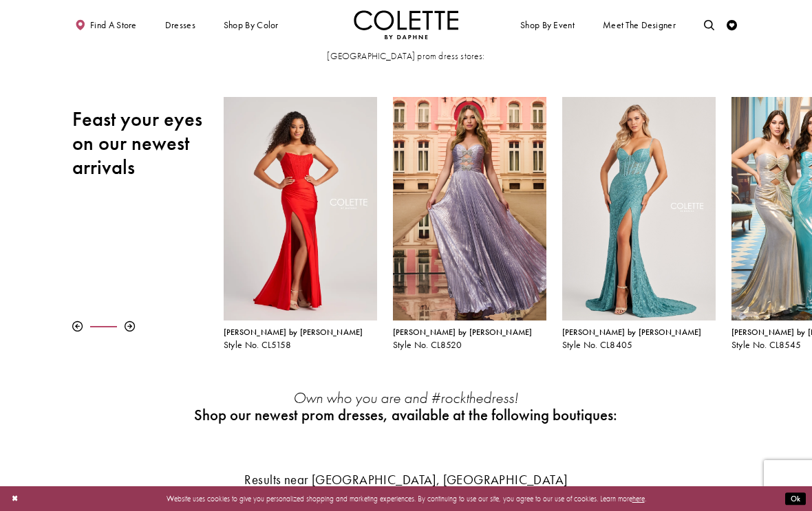  Describe the element at coordinates (113, 25) in the screenshot. I see `span: Find a store` at that location.